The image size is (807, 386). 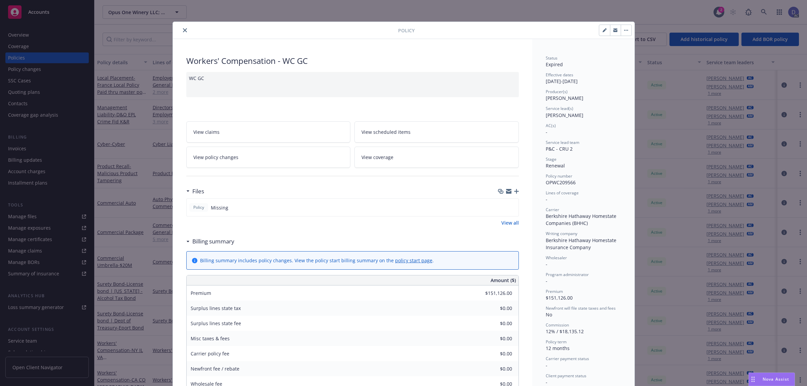 What do you see at coordinates (753, 379) in the screenshot?
I see `div: Drag to move` at bounding box center [753, 379].